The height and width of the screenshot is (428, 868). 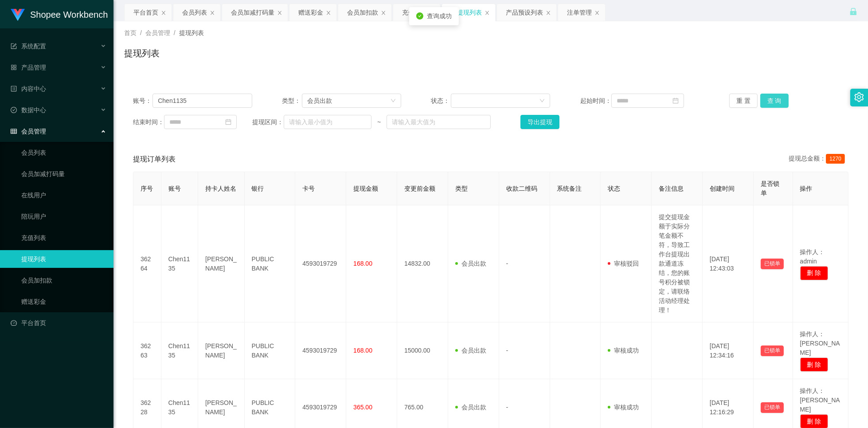 What do you see at coordinates (59, 14) in the screenshot?
I see `a: Shopee Workbench` at bounding box center [59, 14].